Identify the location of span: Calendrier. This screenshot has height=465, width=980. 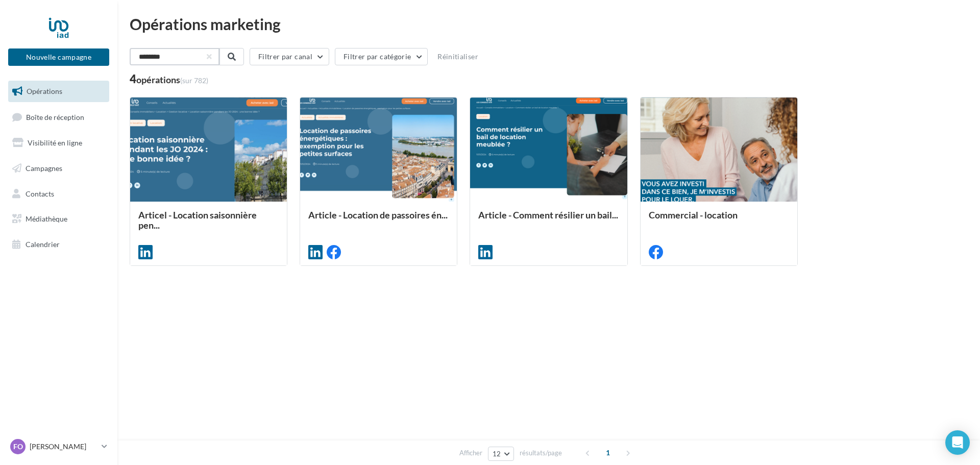
(42, 244).